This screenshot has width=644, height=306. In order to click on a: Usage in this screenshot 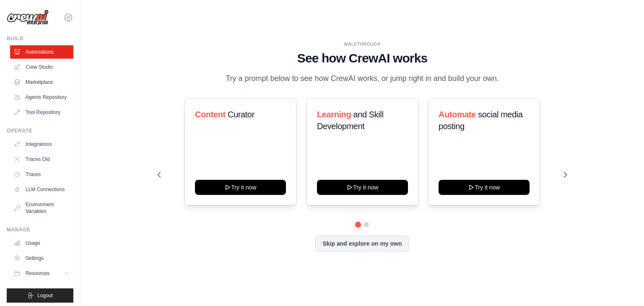, I will do `click(42, 243)`.